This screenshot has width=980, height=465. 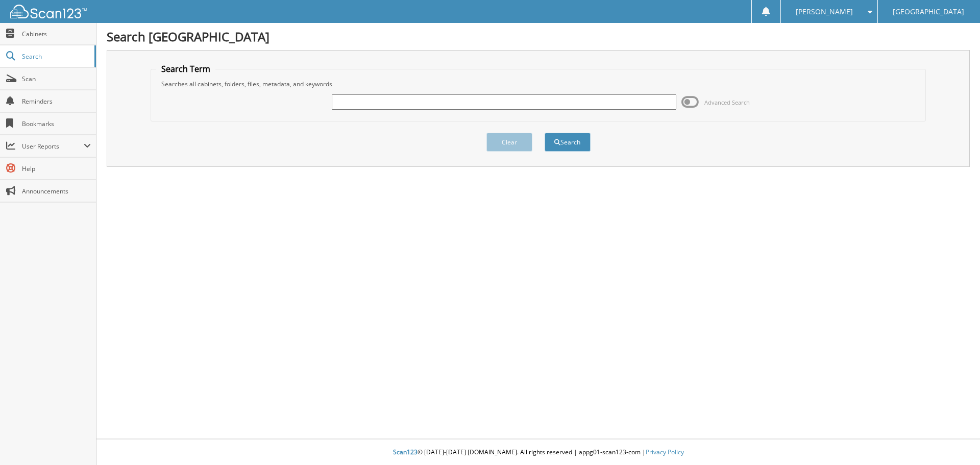 I want to click on span: Bookmarks, so click(x=56, y=123).